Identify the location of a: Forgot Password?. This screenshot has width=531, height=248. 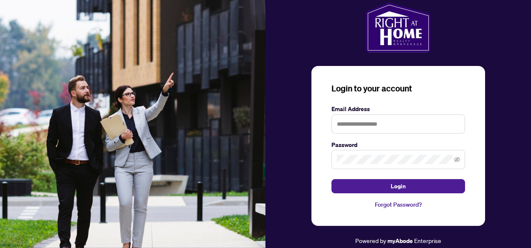
(398, 205).